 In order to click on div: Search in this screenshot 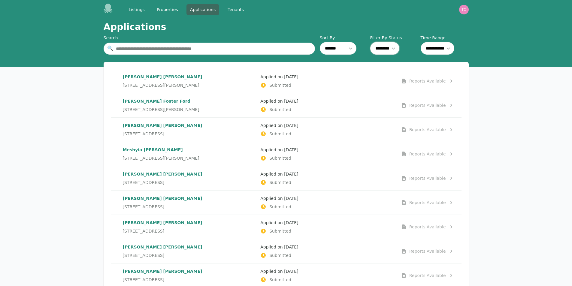, I will do `click(209, 38)`.